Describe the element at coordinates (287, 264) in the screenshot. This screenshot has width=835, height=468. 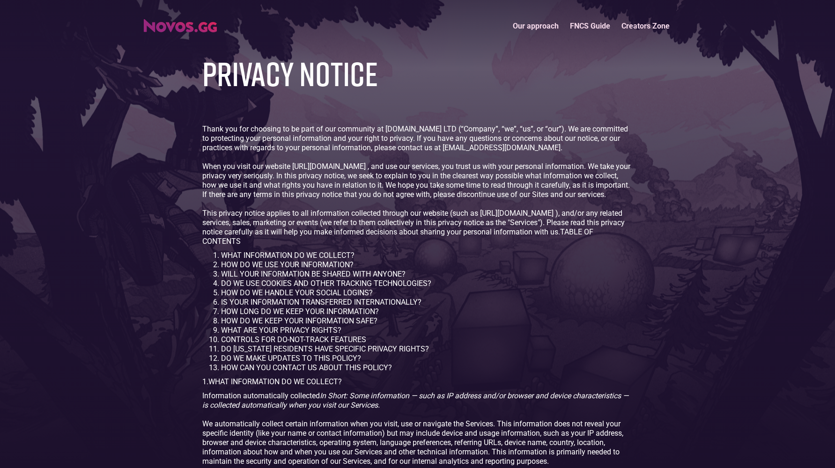
I see `a: HOW DO WE USE YOUR INFORMATION?` at that location.